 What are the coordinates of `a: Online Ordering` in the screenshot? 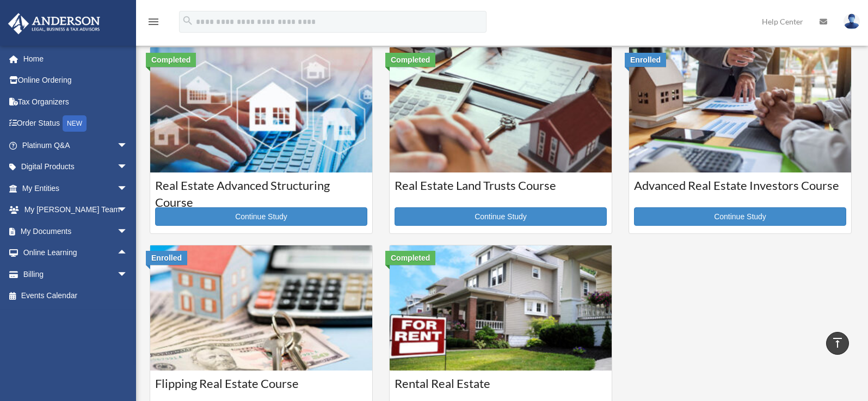 It's located at (76, 80).